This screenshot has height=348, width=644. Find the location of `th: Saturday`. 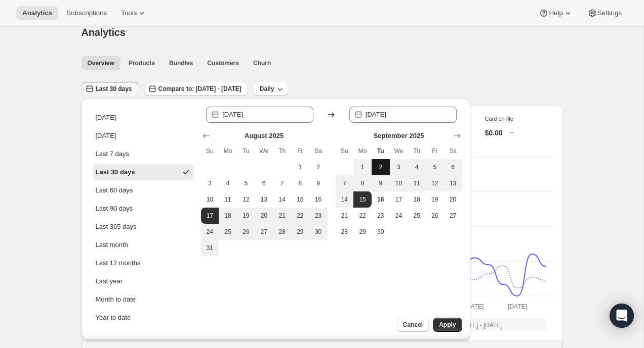

th: Saturday is located at coordinates (453, 151).